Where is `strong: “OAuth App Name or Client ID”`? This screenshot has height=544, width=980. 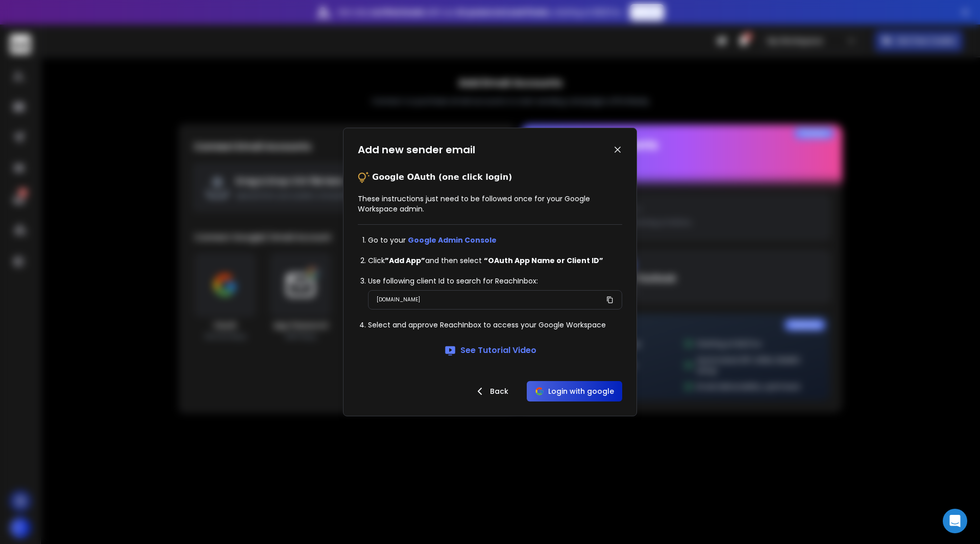
strong: “OAuth App Name or Client ID” is located at coordinates (544, 260).